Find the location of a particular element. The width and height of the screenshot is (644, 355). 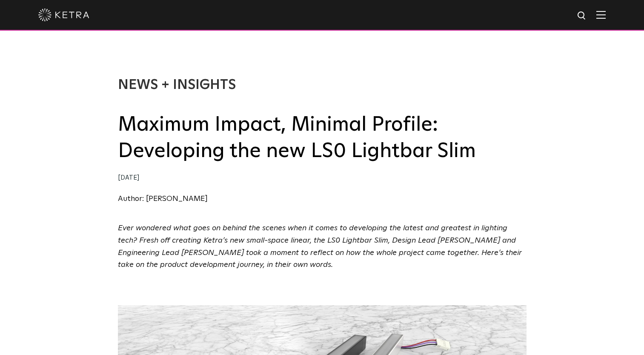

h2: Maximum Impact, Minimal Profile: Developing the new LS0 Lightbar Slim is located at coordinates (322, 138).